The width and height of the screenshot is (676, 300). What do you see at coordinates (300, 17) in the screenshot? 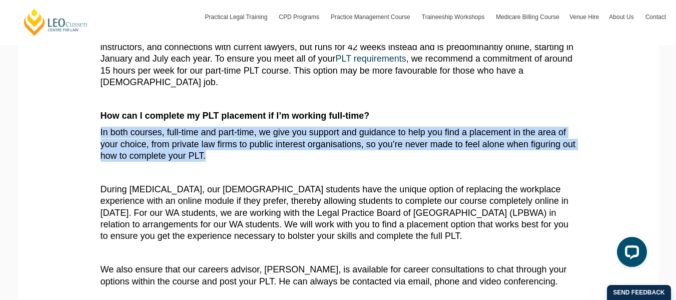
I see `a: CPD Programs` at bounding box center [300, 17].